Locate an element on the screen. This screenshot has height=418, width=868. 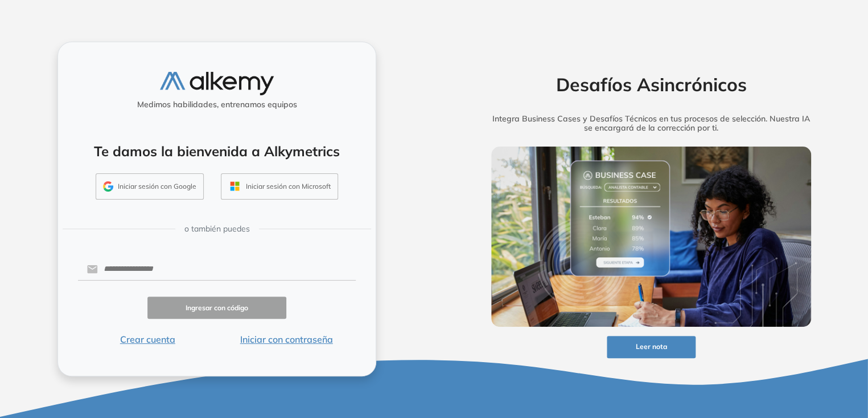
img: GMAIL_ICON is located at coordinates (109, 187).